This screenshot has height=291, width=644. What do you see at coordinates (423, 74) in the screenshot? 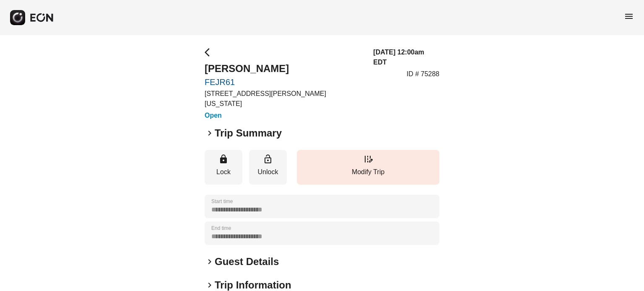
I see `p: ID # 75288` at bounding box center [423, 74].